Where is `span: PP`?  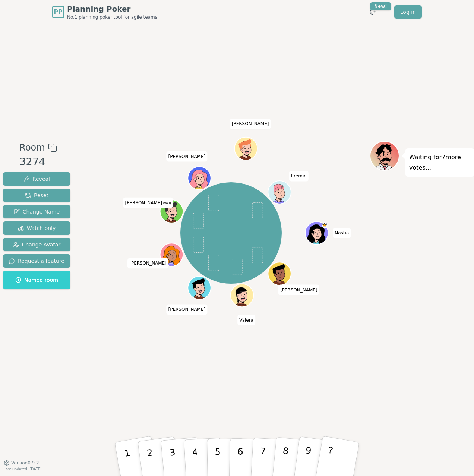
span: PP is located at coordinates (58, 12).